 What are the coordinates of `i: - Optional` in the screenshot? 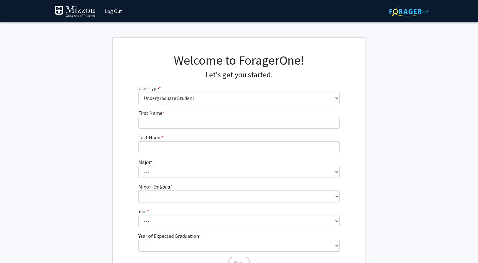 It's located at (161, 187).